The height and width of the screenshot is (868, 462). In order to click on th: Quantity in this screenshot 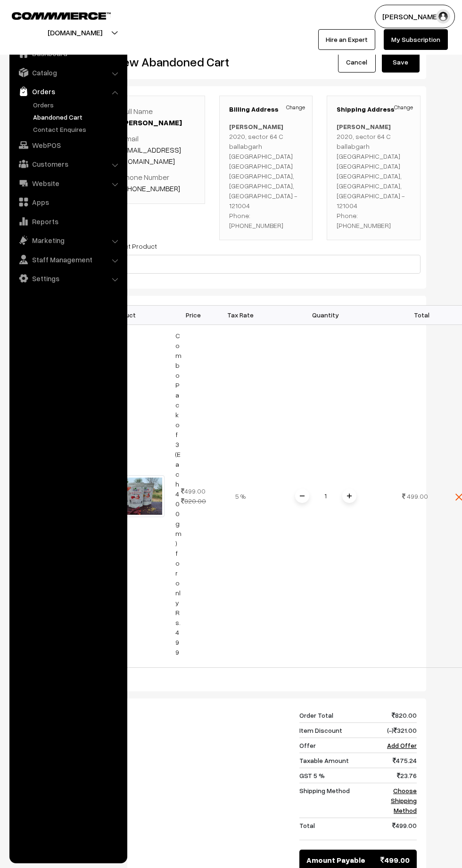, I will do `click(326, 314)`.